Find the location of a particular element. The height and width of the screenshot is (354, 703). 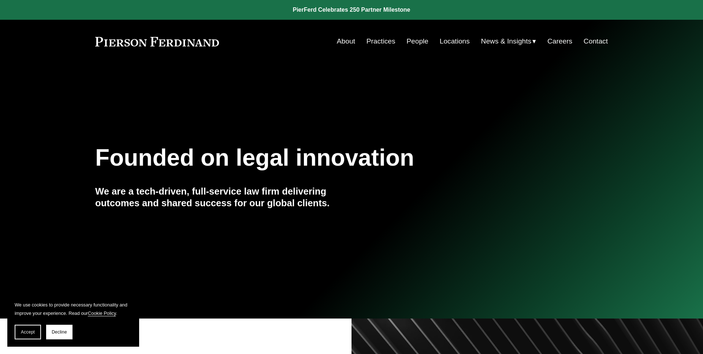

span: Accept is located at coordinates (28, 332).